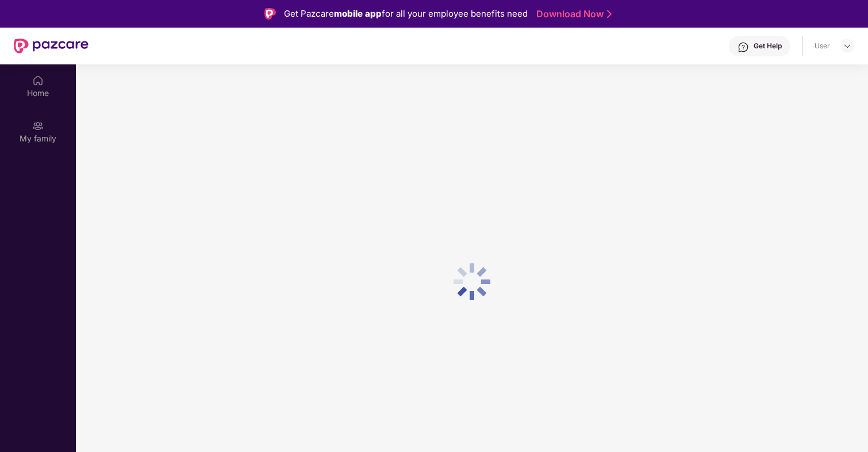 The height and width of the screenshot is (452, 868). I want to click on div: Get Pazcare for all your employee benefits need, so click(406, 14).